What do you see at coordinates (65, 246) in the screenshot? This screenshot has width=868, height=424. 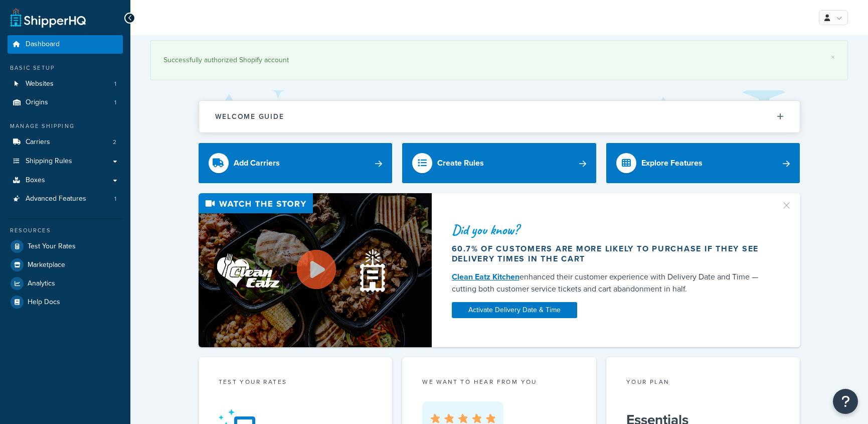 I see `li: Test Your Rates` at bounding box center [65, 246].